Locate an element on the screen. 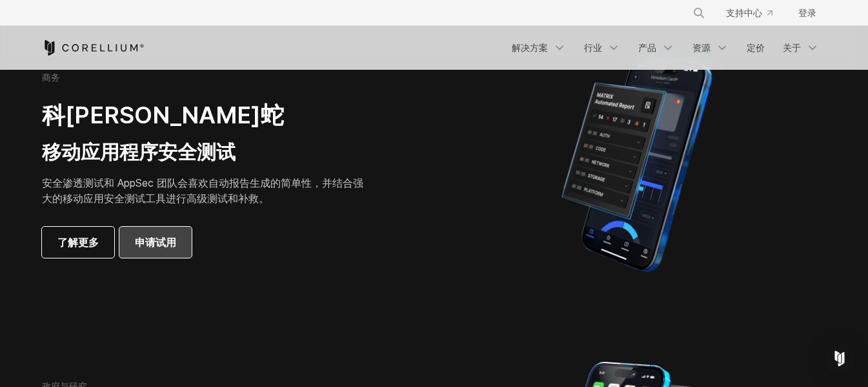 This screenshot has height=387, width=868. font: 安全渗透测试和 AppSec 团队会喜欢自动报告生成的简单性，并结合强大的移动应用安全测试工具进行高级测试和补救。 is located at coordinates (203, 191).